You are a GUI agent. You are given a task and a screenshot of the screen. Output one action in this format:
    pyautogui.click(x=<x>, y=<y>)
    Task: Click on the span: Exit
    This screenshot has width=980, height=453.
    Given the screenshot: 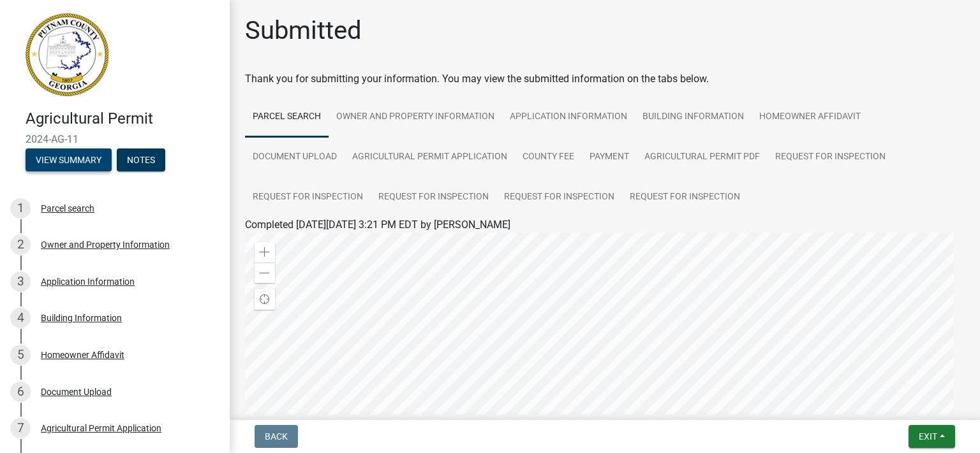 What is the action you would take?
    pyautogui.click(x=927, y=437)
    